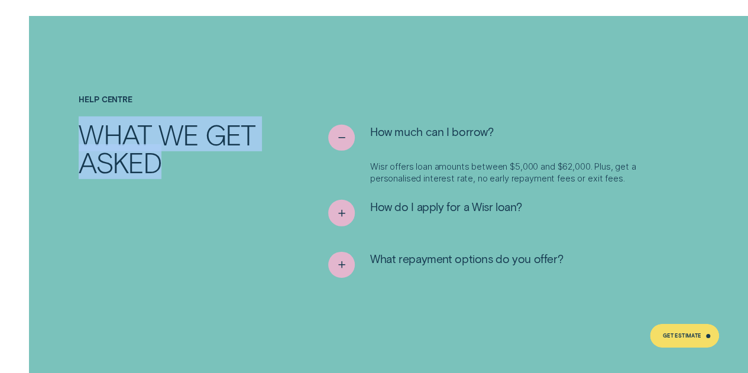 The image size is (748, 373). Describe the element at coordinates (174, 148) in the screenshot. I see `h2: What we get asked` at that location.